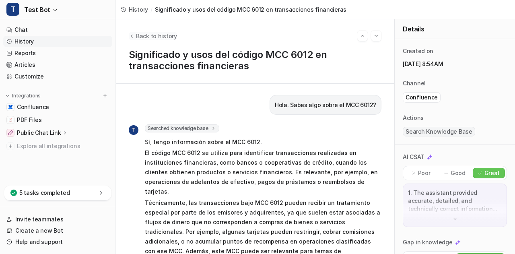  Describe the element at coordinates (57, 30) in the screenshot. I see `a: Chat` at that location.